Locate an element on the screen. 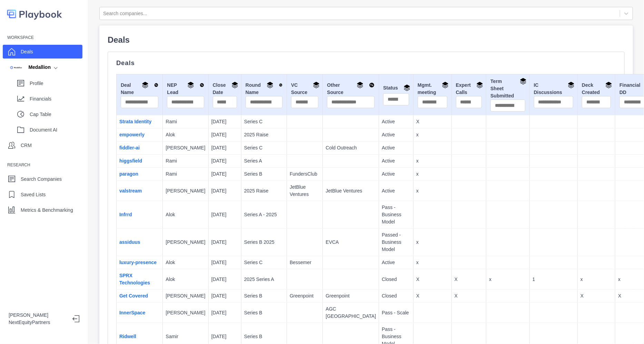 The image size is (644, 344). p: Cap Table is located at coordinates (56, 114).